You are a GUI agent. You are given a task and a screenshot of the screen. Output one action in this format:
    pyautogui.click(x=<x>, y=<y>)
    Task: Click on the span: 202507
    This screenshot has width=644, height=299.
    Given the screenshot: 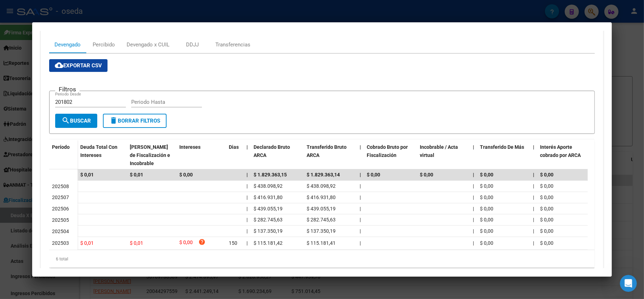 What is the action you would take?
    pyautogui.click(x=60, y=197)
    